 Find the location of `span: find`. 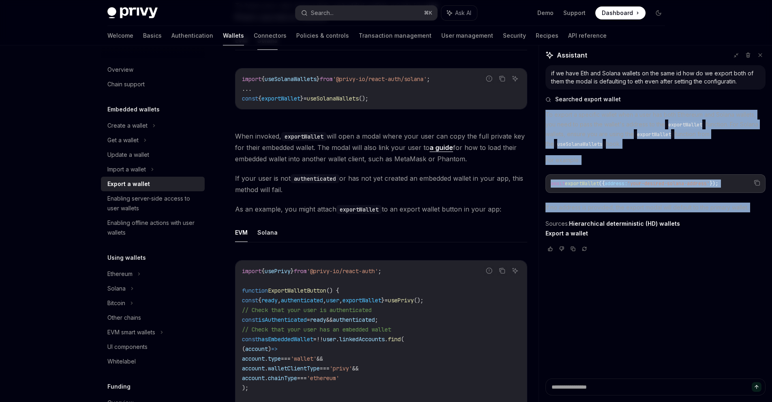

span: find is located at coordinates (394, 339).